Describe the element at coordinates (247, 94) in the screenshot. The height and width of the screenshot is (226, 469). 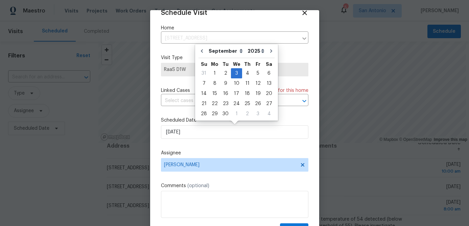
I see `div: 18` at that location.